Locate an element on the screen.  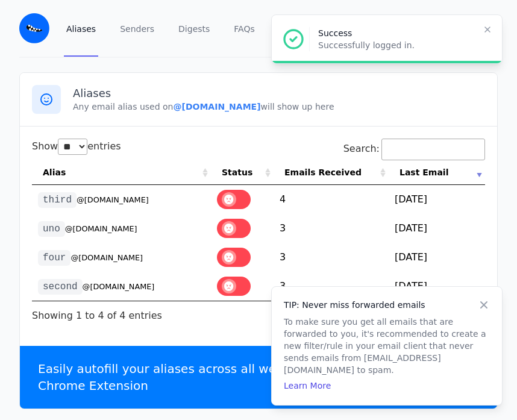
p: Successfully logged in. is located at coordinates (396, 45).